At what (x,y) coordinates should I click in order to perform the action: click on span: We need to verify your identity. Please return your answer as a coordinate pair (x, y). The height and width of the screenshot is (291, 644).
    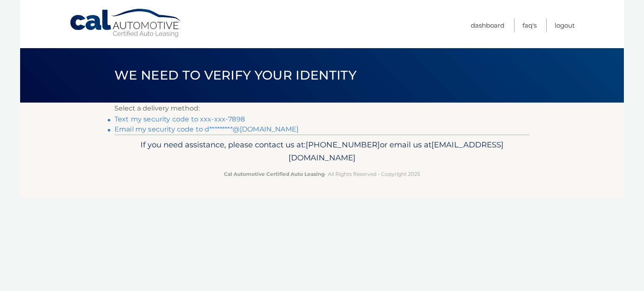
    Looking at the image, I should click on (235, 75).